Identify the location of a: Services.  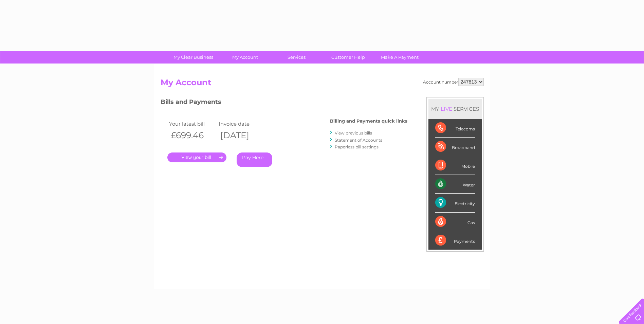
(296, 57).